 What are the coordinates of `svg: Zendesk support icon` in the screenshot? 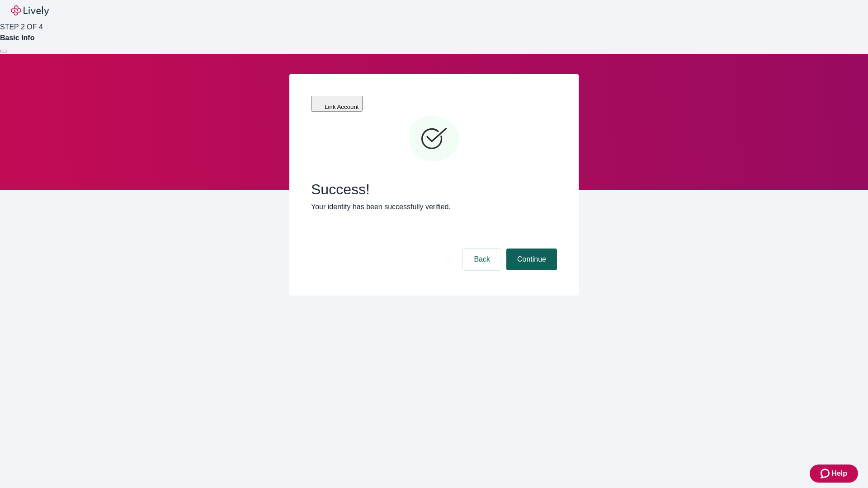 It's located at (826, 474).